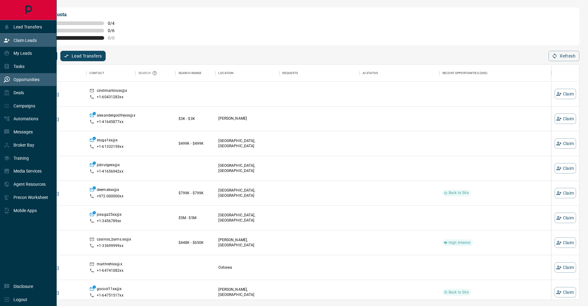 Image resolution: width=588 pixels, height=306 pixels. Describe the element at coordinates (77, 15) in the screenshot. I see `p: My Daily Quota` at that location.